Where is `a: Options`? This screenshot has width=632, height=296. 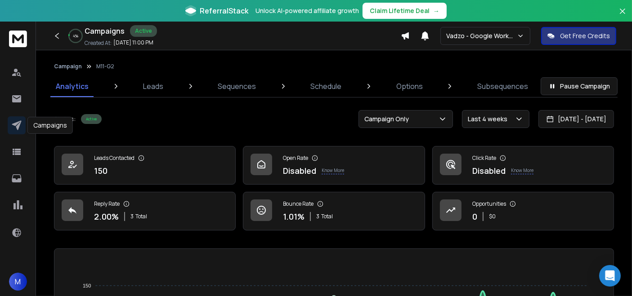
a: Options is located at coordinates (409, 86).